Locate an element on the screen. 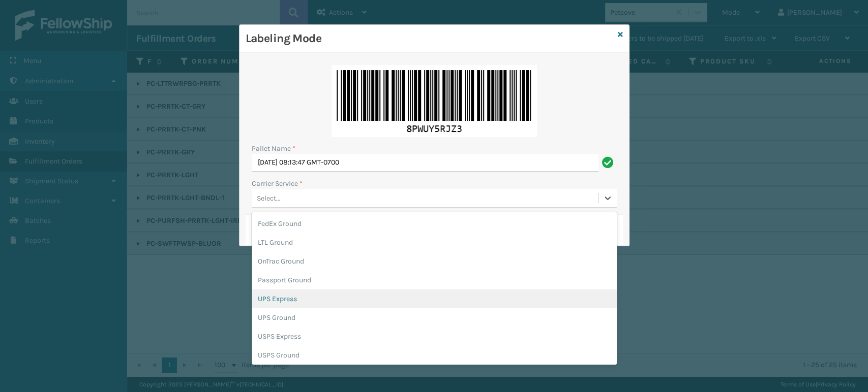 The width and height of the screenshot is (868, 392). label: Carrier Service is located at coordinates (277, 183).